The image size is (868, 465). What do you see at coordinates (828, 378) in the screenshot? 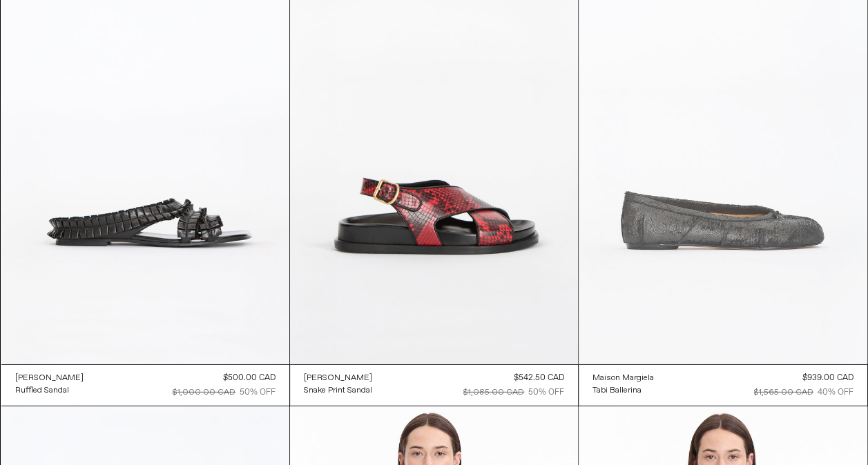
I see `div: $939.00 CAD` at bounding box center [828, 378].